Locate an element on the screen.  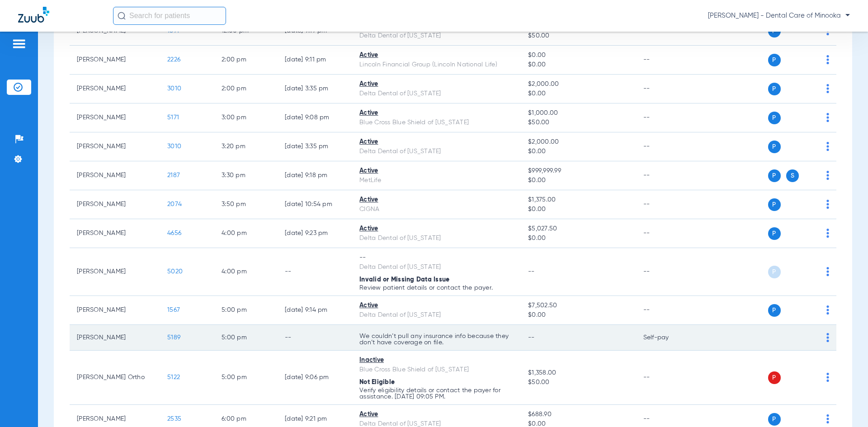
td: 3:00 PM is located at coordinates (246, 118).